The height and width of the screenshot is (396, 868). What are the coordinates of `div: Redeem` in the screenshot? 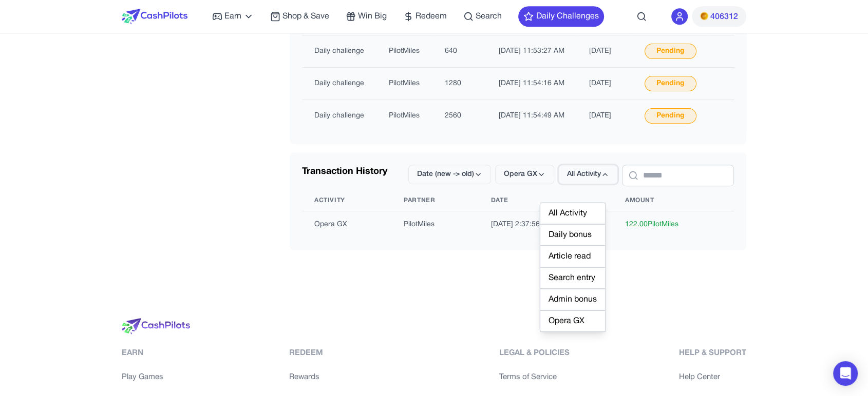 It's located at (339, 353).